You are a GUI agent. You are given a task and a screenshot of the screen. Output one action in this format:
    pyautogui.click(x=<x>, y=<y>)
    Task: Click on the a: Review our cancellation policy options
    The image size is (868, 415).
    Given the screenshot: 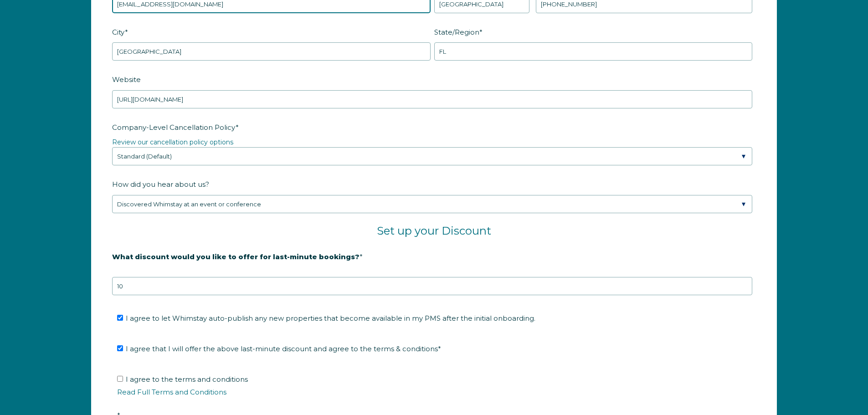 What is the action you would take?
    pyautogui.click(x=173, y=142)
    